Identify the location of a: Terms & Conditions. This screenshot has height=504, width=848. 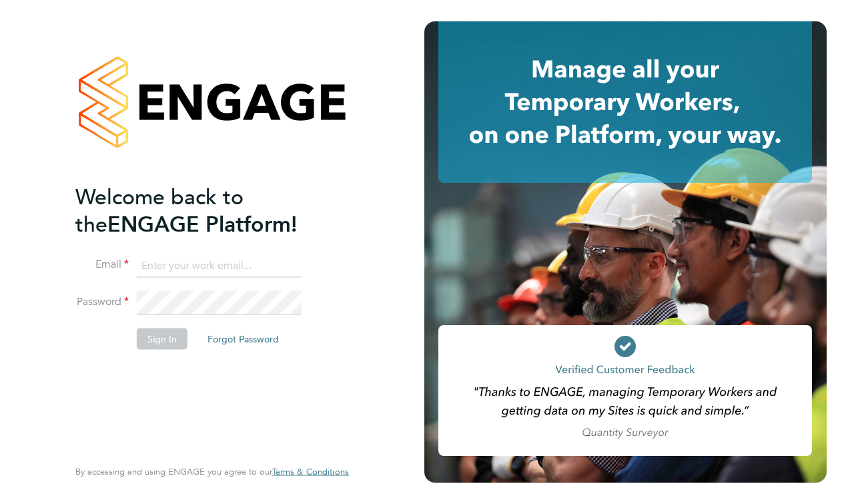
(310, 472).